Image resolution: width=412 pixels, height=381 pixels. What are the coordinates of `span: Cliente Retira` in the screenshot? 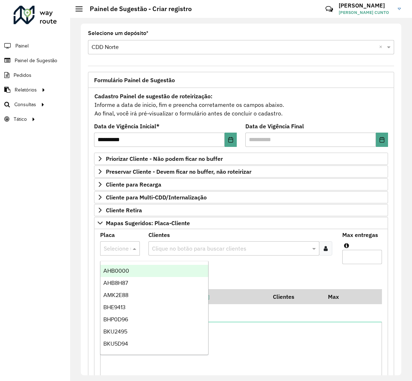 It's located at (124, 210).